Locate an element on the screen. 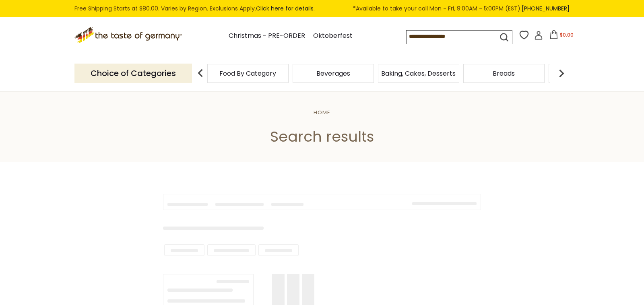  div: Free Shipping Starts at $80.00. Varies by Region. Exclusions Apply. is located at coordinates (322, 8).